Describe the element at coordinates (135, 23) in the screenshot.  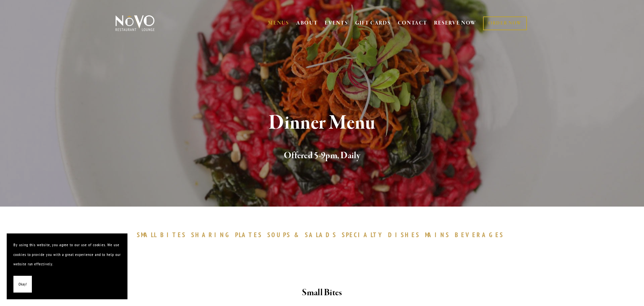
I see `img: Novo Restaurant &amp; Lounge` at that location.